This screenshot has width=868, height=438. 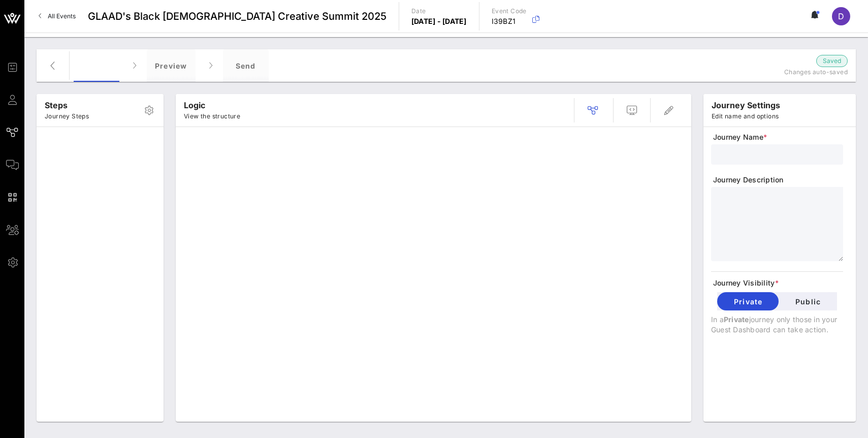 What do you see at coordinates (509, 11) in the screenshot?
I see `p: Event Code` at bounding box center [509, 11].